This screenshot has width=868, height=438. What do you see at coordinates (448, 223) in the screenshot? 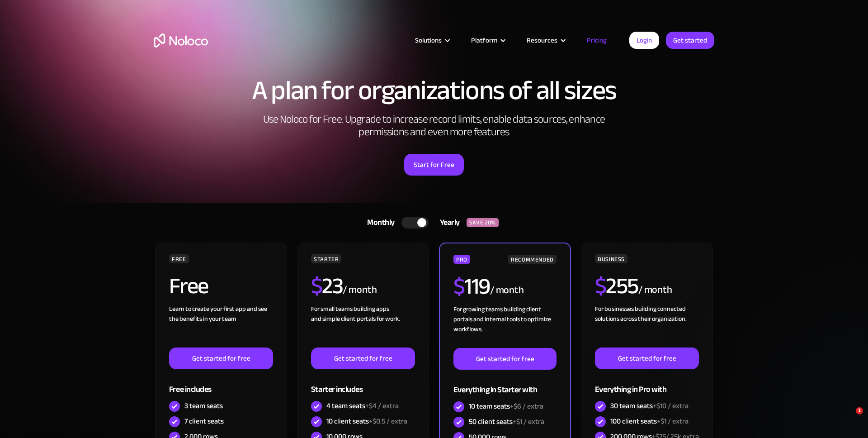
I see `div: Yearly` at bounding box center [448, 223].